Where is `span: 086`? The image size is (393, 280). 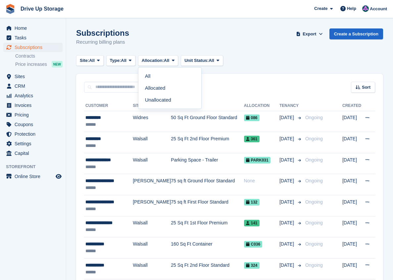
span: 086 is located at coordinates (252, 118).